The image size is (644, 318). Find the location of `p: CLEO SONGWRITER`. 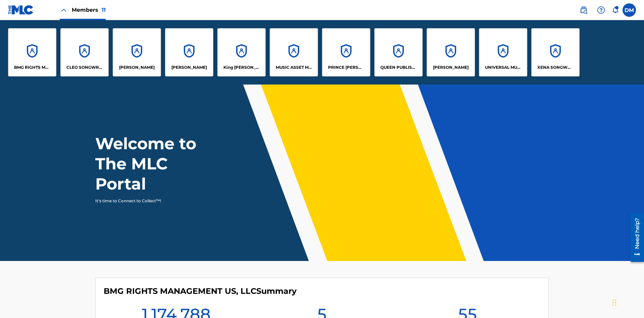

p: CLEO SONGWRITER is located at coordinates (85, 68).